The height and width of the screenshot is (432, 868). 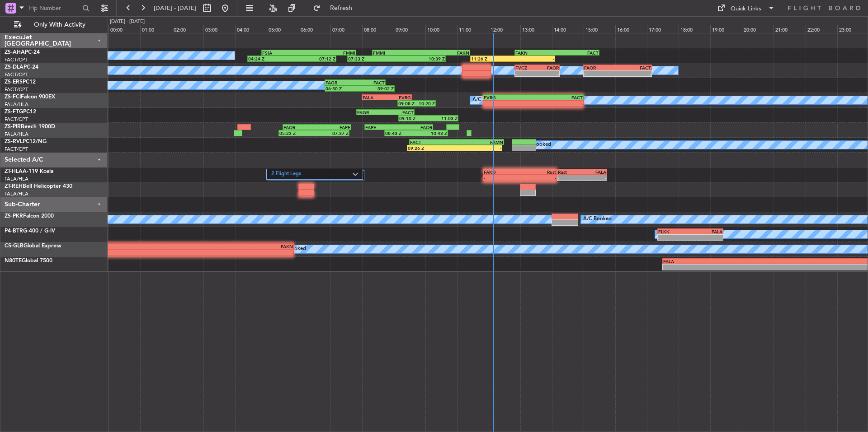 What do you see at coordinates (13, 261) in the screenshot?
I see `span: N80TE` at bounding box center [13, 261].